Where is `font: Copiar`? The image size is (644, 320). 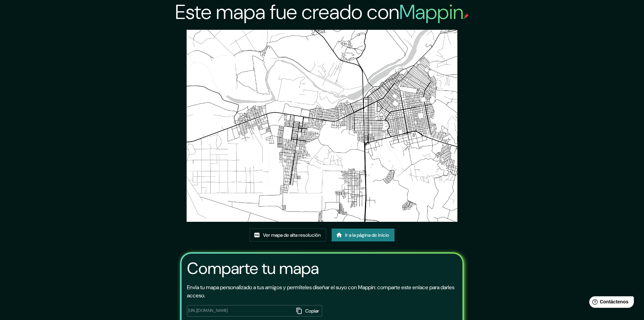
font: Copiar is located at coordinates (312, 311).